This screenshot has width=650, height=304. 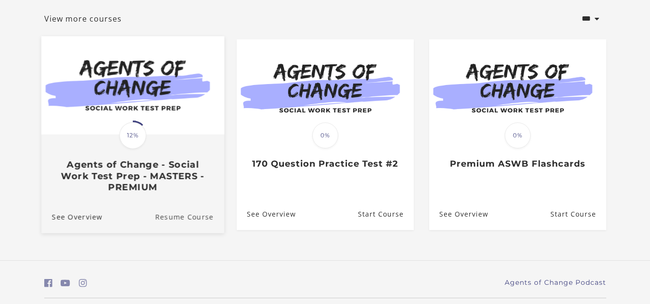 What do you see at coordinates (65, 283) in the screenshot?
I see `a: https://www.youtube.com/c/AgentsofChangeTestPrepbyMeaganMitchell (Open in a new window)` at bounding box center [65, 283].